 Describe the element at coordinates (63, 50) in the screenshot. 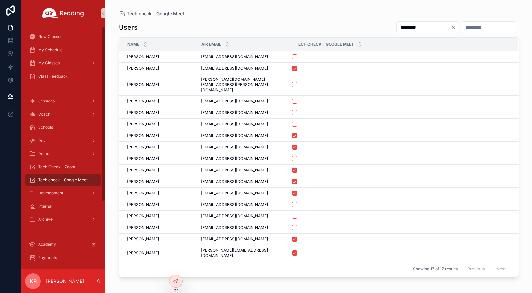

I see `a: My Schedule` at that location.